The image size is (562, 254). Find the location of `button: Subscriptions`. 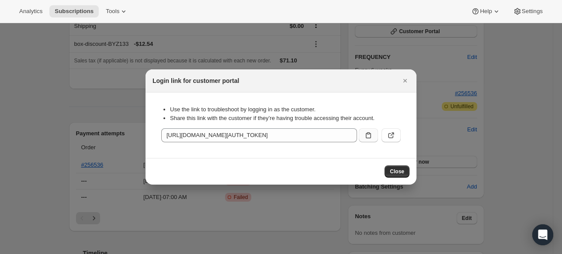

button: Subscriptions is located at coordinates (74, 11).